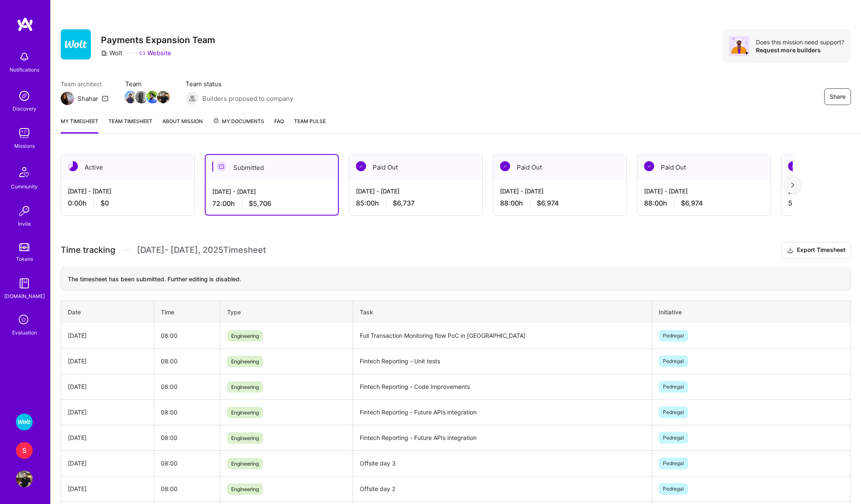 Image resolution: width=861 pixels, height=504 pixels. Describe the element at coordinates (837, 97) in the screenshot. I see `span: Share` at that location.